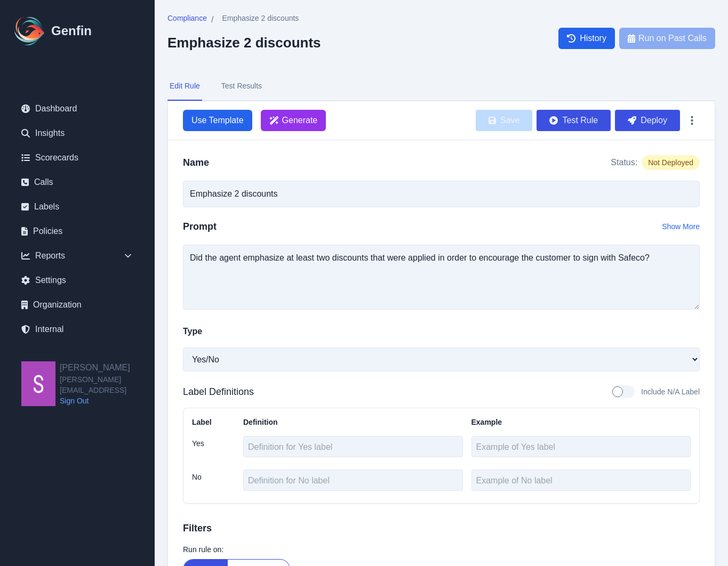  Describe the element at coordinates (77, 158) in the screenshot. I see `a: Scorecards` at that location.